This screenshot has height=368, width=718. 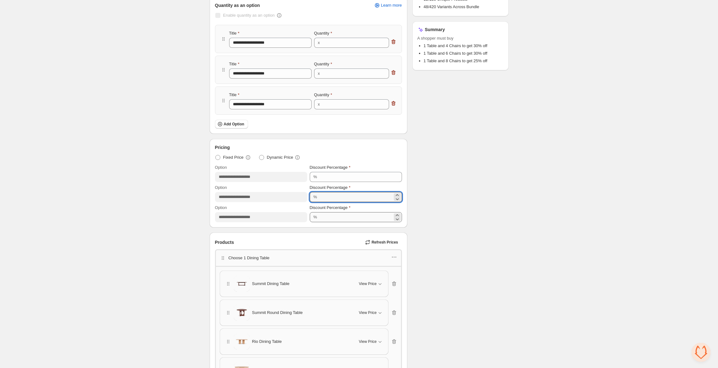 I want to click on span: Refresh Prices, so click(x=384, y=243).